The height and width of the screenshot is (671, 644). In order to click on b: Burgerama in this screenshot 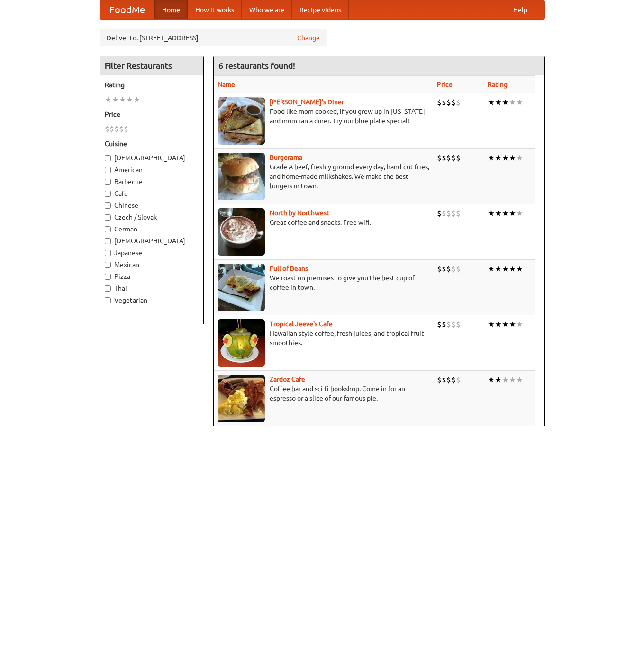, I will do `click(286, 158)`.